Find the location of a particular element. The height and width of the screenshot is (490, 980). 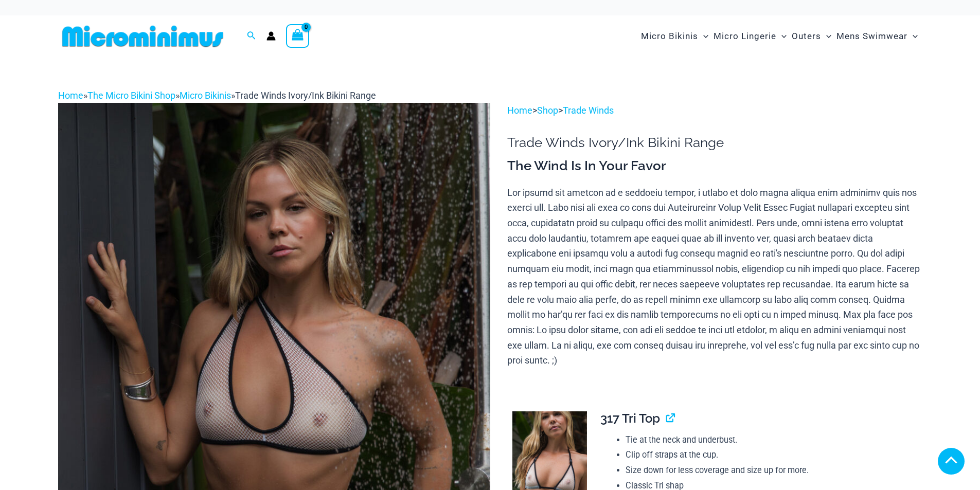

span: Mens Swimwear is located at coordinates (872, 36).